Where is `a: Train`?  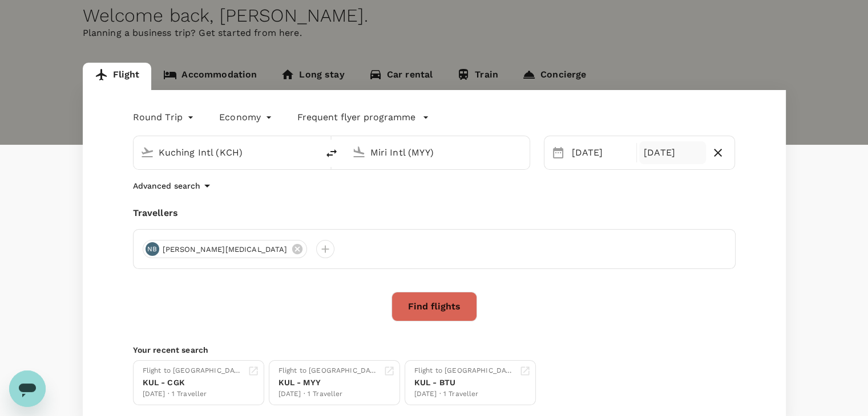
a: Train is located at coordinates (477, 76).